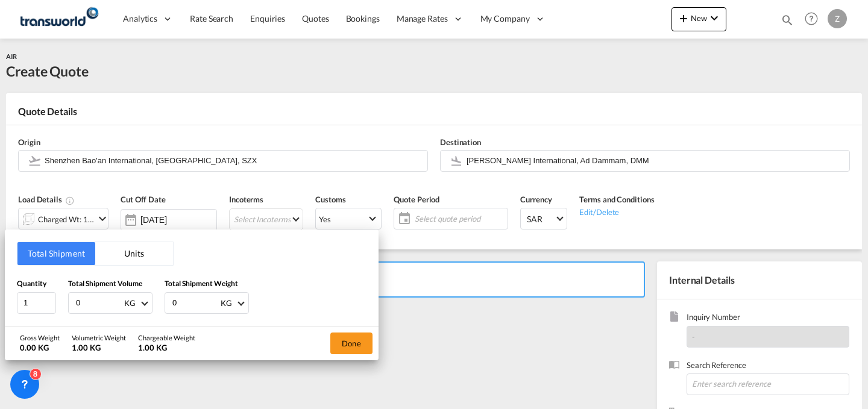  Describe the element at coordinates (167, 338) in the screenshot. I see `div: Chargeable Weight` at that location.